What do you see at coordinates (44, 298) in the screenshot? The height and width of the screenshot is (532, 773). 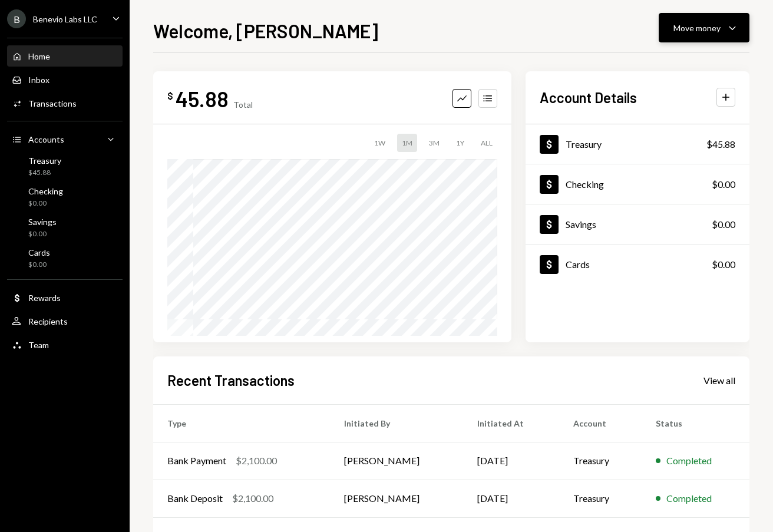 I see `div: Rewards` at bounding box center [44, 298].